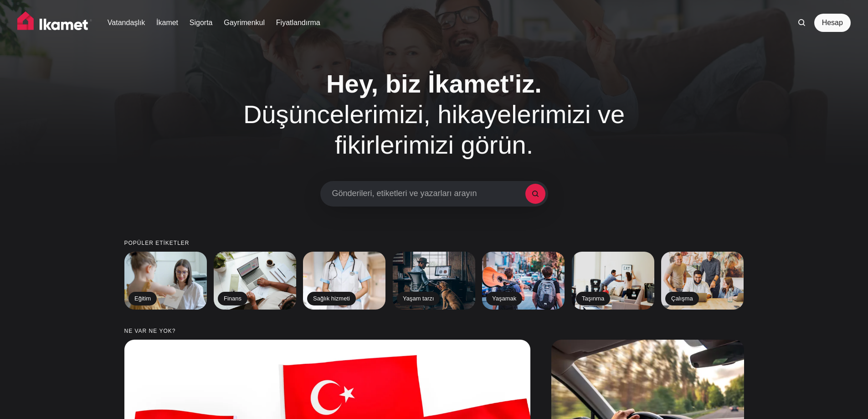  What do you see at coordinates (201, 23) in the screenshot?
I see `a: Sigorta` at bounding box center [201, 23].